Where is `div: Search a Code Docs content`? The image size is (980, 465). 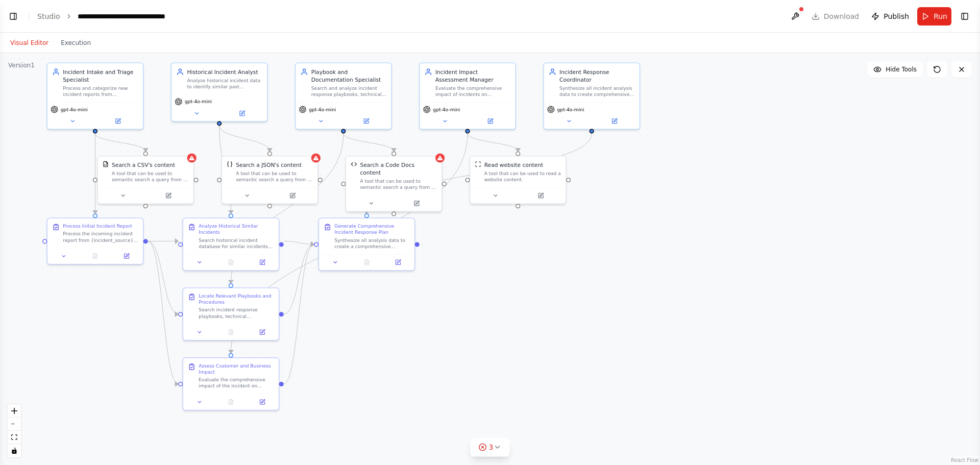
div: Search a Code Docs content is located at coordinates (398, 169).